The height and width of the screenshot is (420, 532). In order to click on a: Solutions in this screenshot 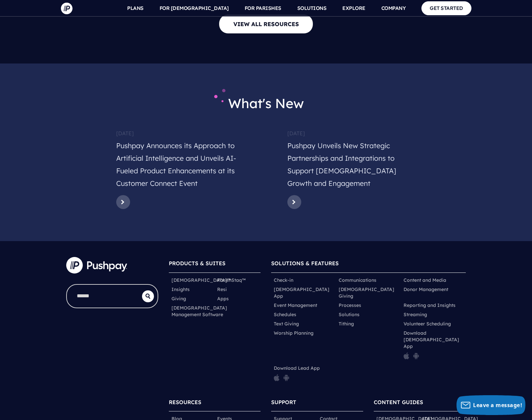, I will do `click(349, 315)`.